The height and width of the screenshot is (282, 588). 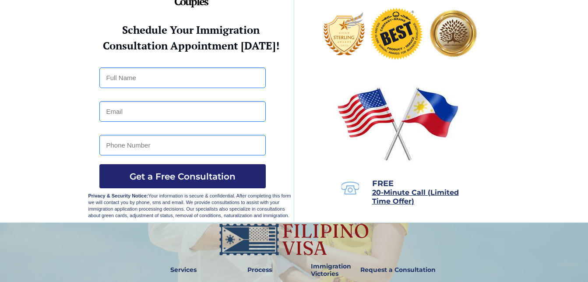 What do you see at coordinates (382, 183) in the screenshot?
I see `span: FREE` at bounding box center [382, 183].